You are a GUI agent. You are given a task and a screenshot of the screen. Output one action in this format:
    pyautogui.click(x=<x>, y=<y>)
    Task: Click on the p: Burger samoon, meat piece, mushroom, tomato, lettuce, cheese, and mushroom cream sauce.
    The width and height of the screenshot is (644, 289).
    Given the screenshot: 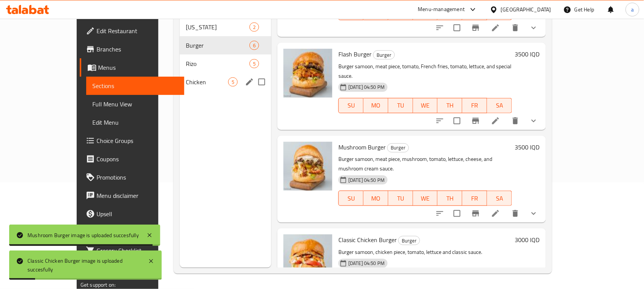 What is the action you would take?
    pyautogui.click(x=425, y=164)
    